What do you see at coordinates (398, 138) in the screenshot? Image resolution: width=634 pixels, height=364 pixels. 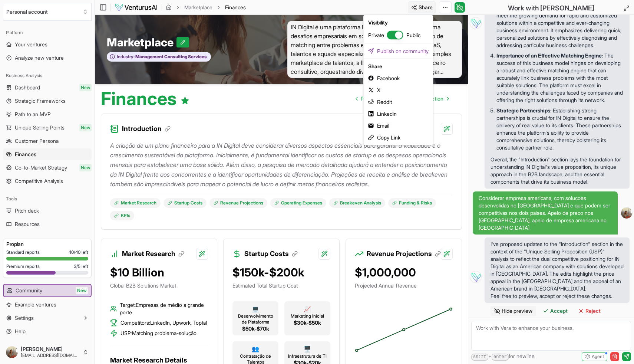 I see `div: Copy Link` at bounding box center [398, 138].